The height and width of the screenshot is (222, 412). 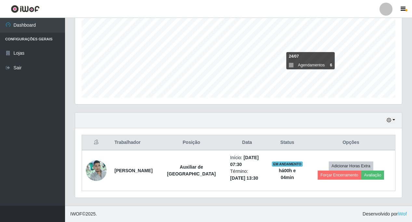 I want to click on strong: há 00 h e 04 min, so click(x=287, y=173).